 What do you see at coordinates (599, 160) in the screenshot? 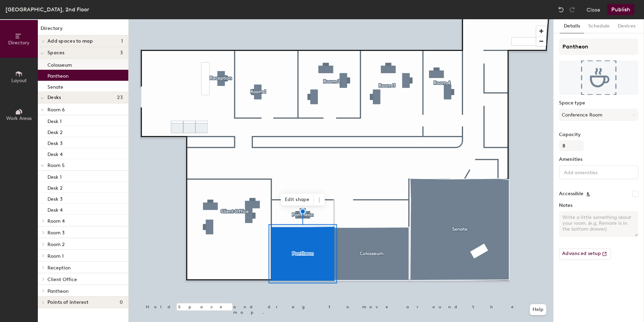
I see `label: Amenities` at bounding box center [599, 160].